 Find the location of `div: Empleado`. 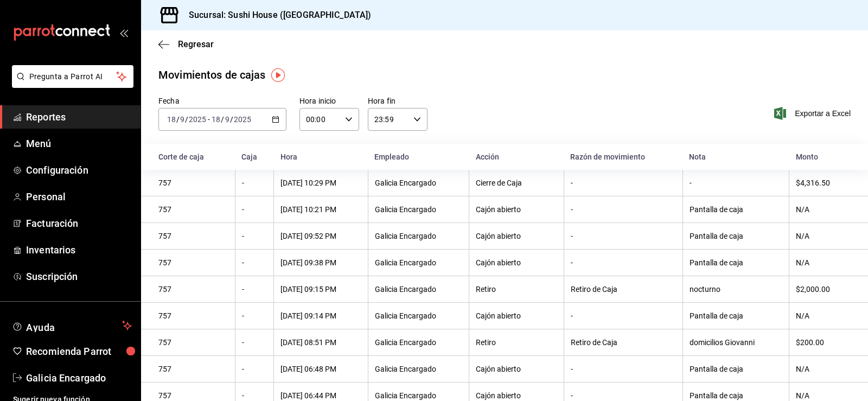

div: Empleado is located at coordinates (419, 157).